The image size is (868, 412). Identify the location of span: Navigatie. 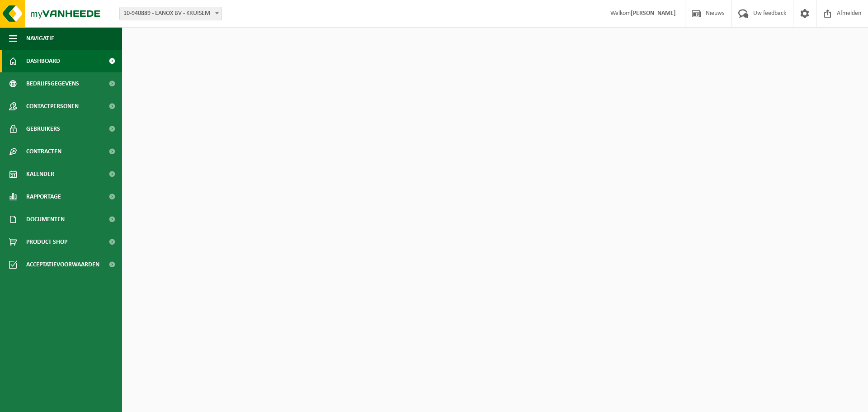
(40, 39).